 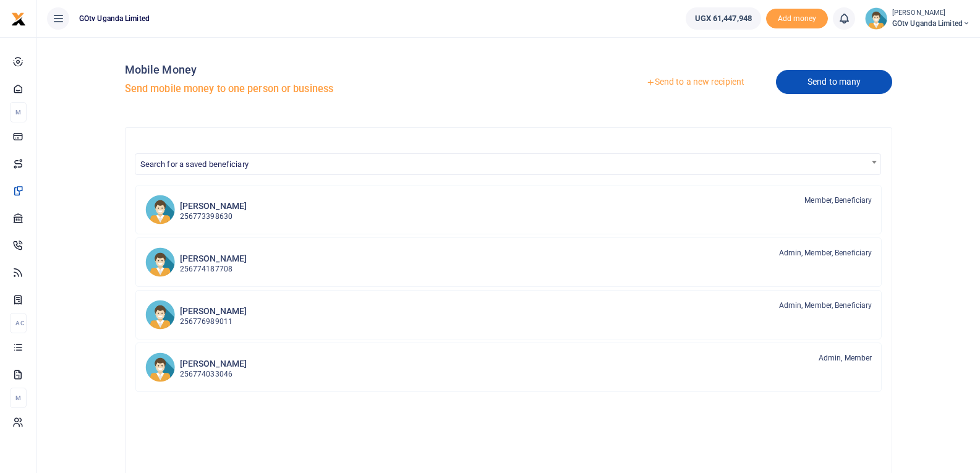 What do you see at coordinates (723, 19) in the screenshot?
I see `a: UGX 61,447,948` at bounding box center [723, 19].